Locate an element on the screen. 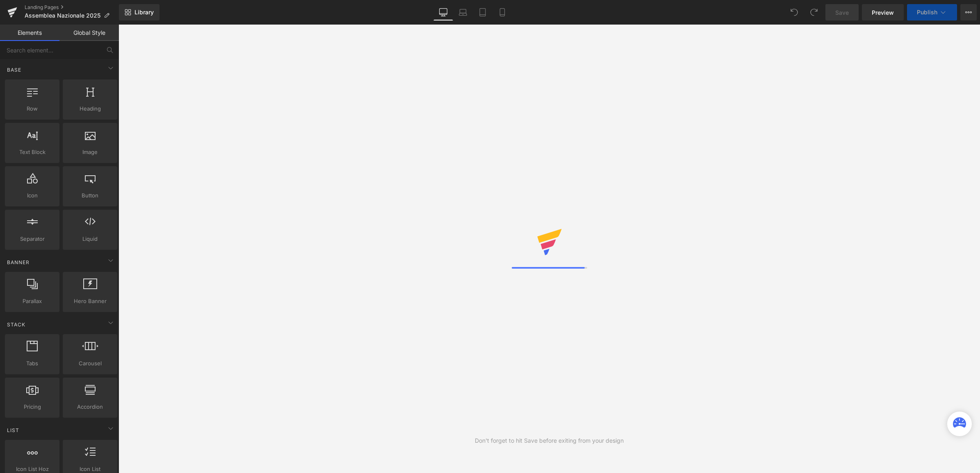 The height and width of the screenshot is (473, 980). a: Laptop is located at coordinates (463, 13).